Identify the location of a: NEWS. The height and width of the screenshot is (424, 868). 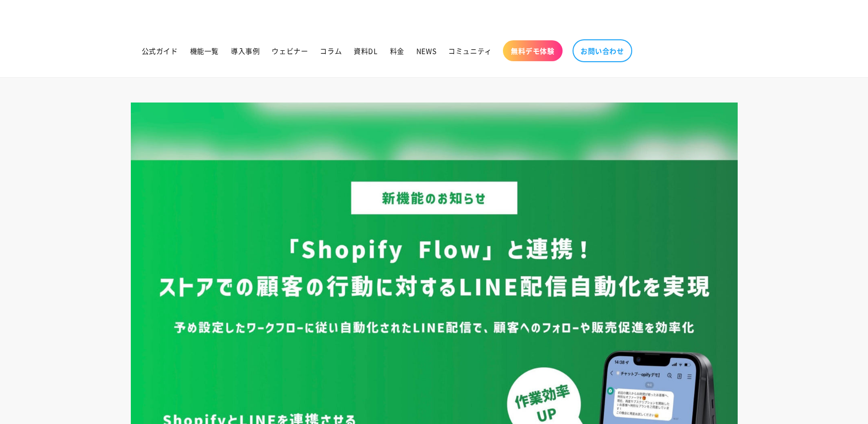
(426, 51).